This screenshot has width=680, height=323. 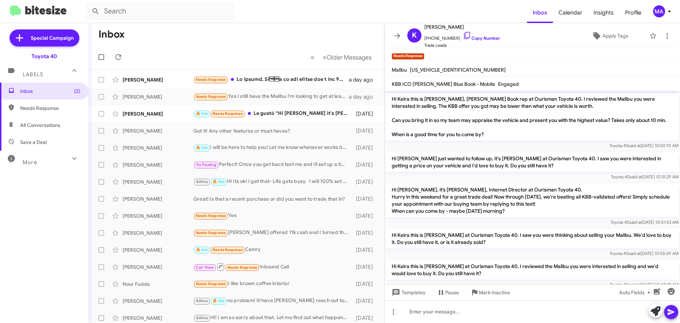 I want to click on span: Mark Inactive, so click(x=495, y=292).